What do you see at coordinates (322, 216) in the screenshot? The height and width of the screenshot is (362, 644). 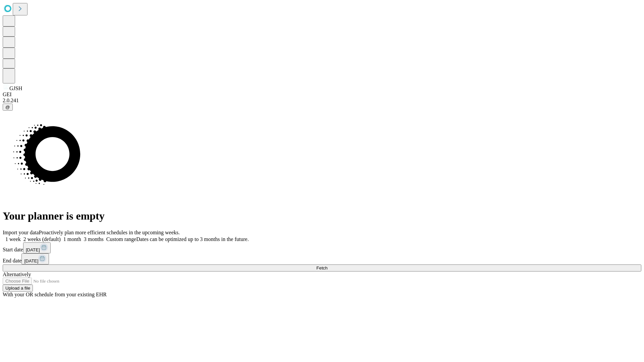 I see `h1: Your planner is empty` at bounding box center [322, 216].